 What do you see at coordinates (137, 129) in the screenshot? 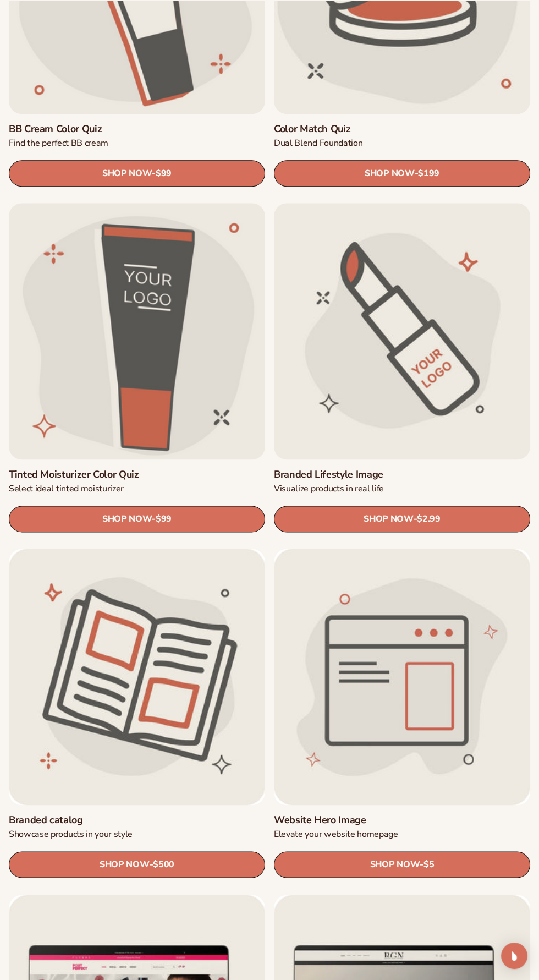
I see `a: BB Cream Color Quiz` at bounding box center [137, 129].